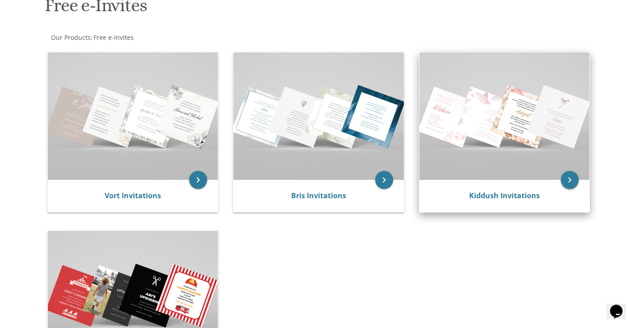 The width and height of the screenshot is (644, 328). I want to click on a: Free e-Invites, so click(113, 37).